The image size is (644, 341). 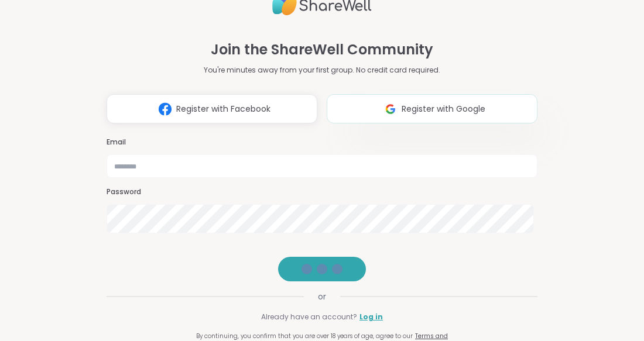 I want to click on span: By continuing, you confirm that you are over 18 years of age, agree to our, so click(x=304, y=336).